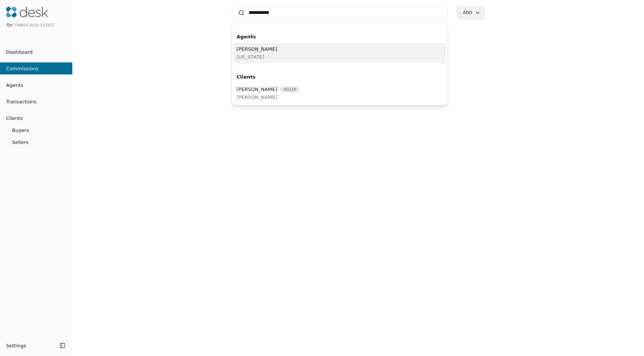 Image resolution: width=644 pixels, height=356 pixels. Describe the element at coordinates (34, 25) in the screenshot. I see `span: Timber Real Estate` at that location.